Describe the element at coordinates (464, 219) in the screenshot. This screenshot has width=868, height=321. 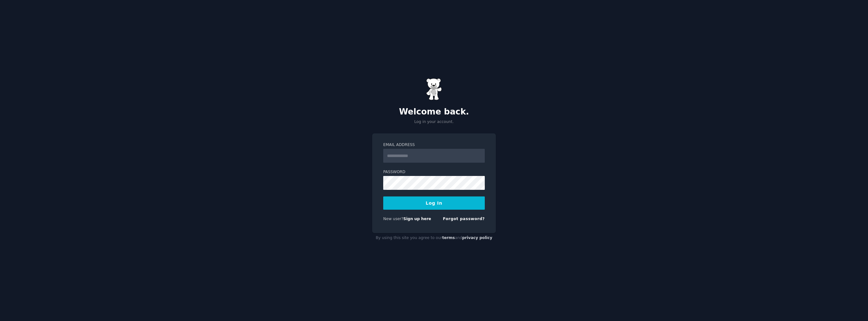
I see `a: Forgot password?` at that location.